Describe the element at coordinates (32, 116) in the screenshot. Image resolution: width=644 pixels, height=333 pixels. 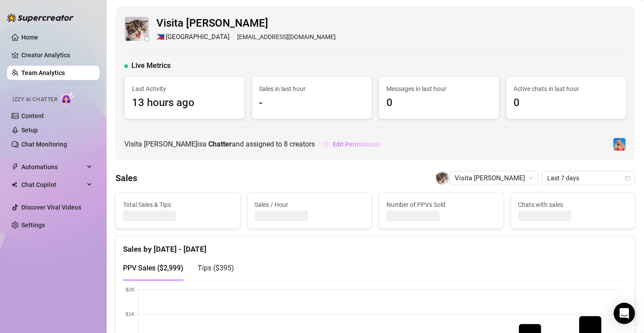
I see `a: Content` at that location.